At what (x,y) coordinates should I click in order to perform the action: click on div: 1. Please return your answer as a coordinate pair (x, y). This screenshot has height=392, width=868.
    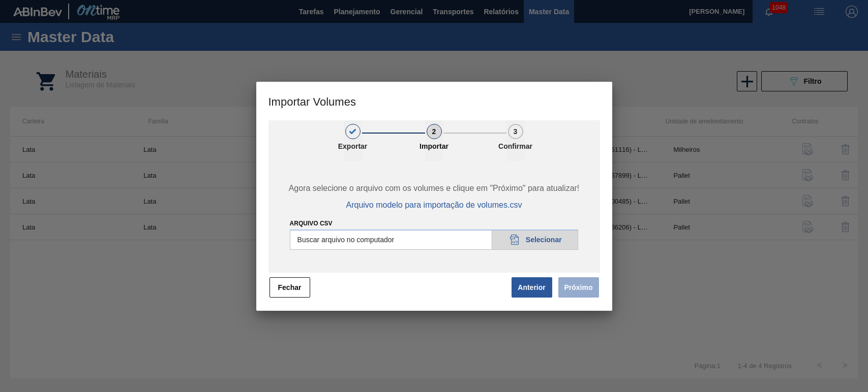
    Looking at the image, I should click on (353, 131).